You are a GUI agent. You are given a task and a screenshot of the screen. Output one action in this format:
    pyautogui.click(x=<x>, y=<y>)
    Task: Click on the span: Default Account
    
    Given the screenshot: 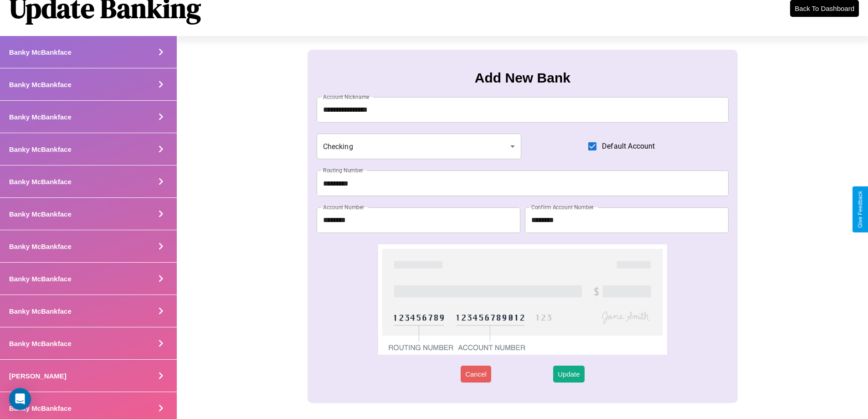 What is the action you would take?
    pyautogui.click(x=628, y=147)
    